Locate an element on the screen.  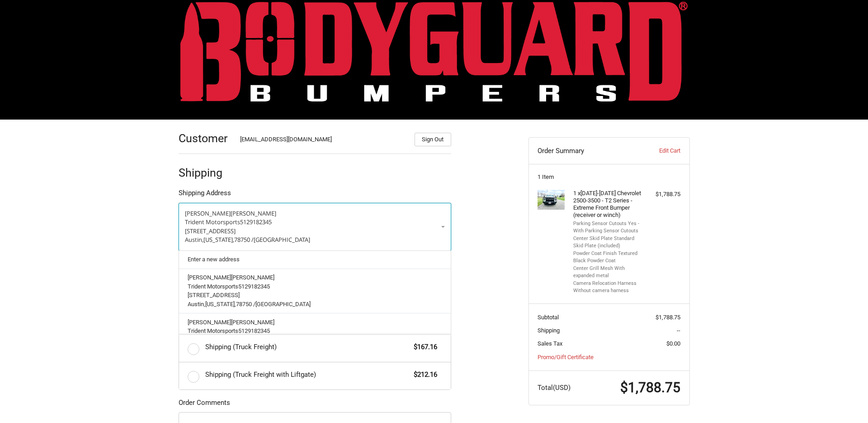
h2: Shipping is located at coordinates (205, 172).